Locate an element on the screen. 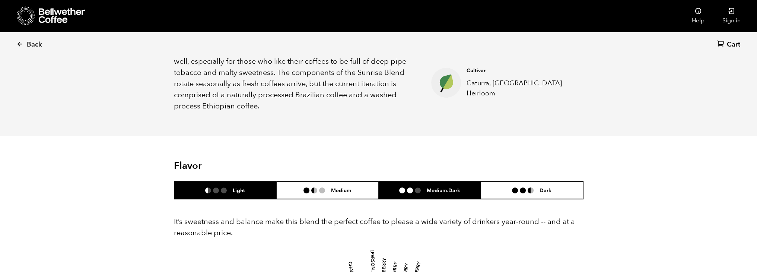 Image resolution: width=757 pixels, height=272 pixels. h6: Dark is located at coordinates (545, 190).